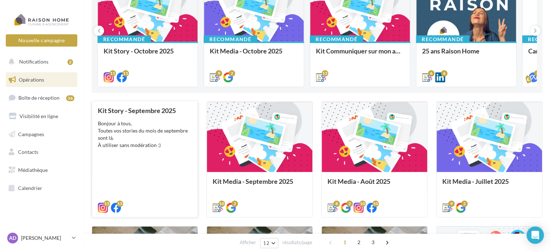  I want to click on div: 25 ans Raison Home, so click(466, 55).